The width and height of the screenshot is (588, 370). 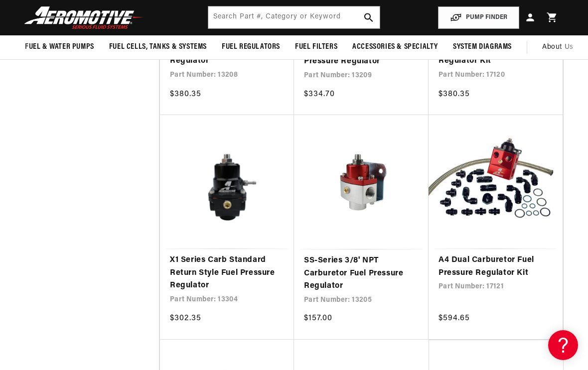 What do you see at coordinates (395, 47) in the screenshot?
I see `span: Accessories & Specialty` at bounding box center [395, 47].